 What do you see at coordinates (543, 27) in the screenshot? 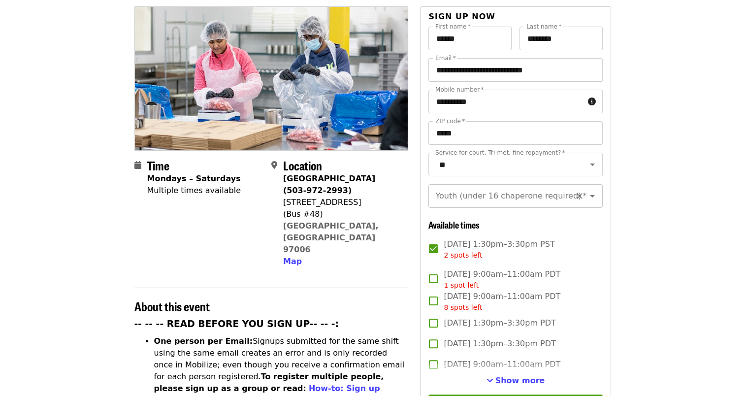
I see `label: Last name` at bounding box center [543, 27].